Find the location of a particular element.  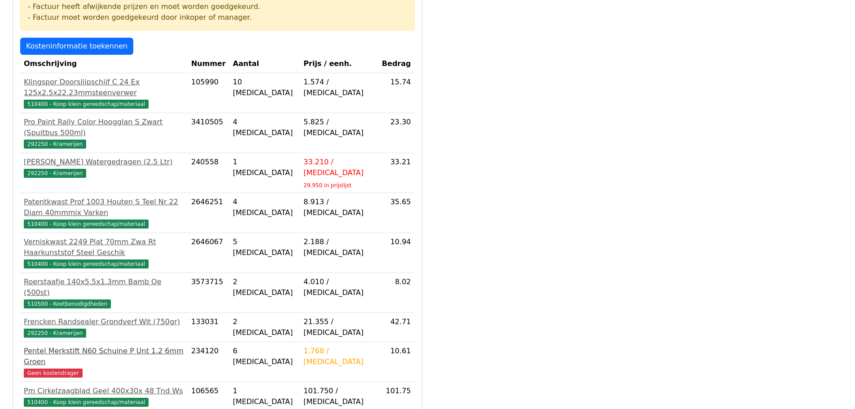

div: - Factuur moet worden goedgekeurd door inkoper of manager. is located at coordinates (217, 18).